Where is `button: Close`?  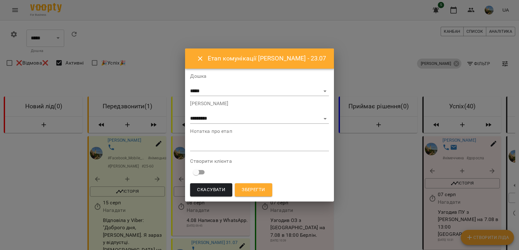 button: Close is located at coordinates (200, 58).